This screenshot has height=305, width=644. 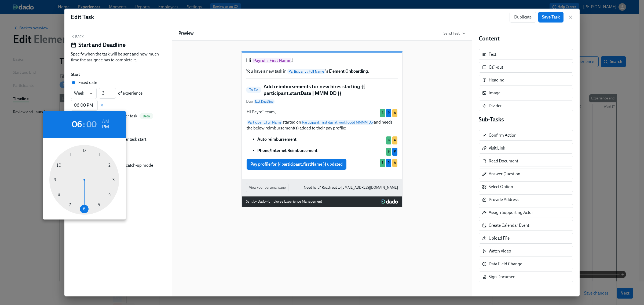 I want to click on h2: 00, so click(x=92, y=125).